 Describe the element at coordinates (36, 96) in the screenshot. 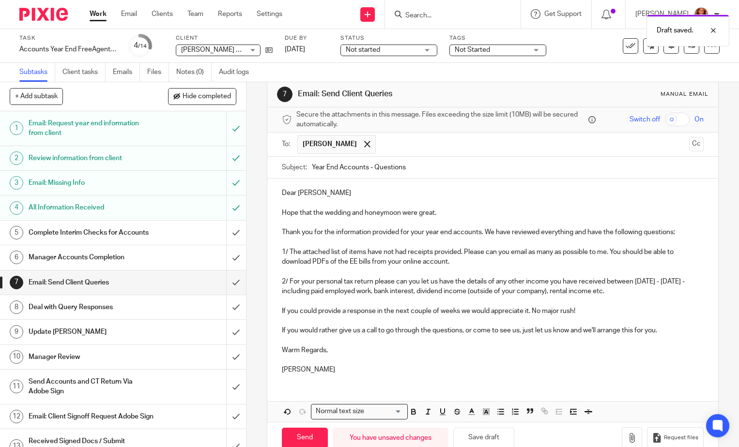

I see `button: + Add subtask` at that location.